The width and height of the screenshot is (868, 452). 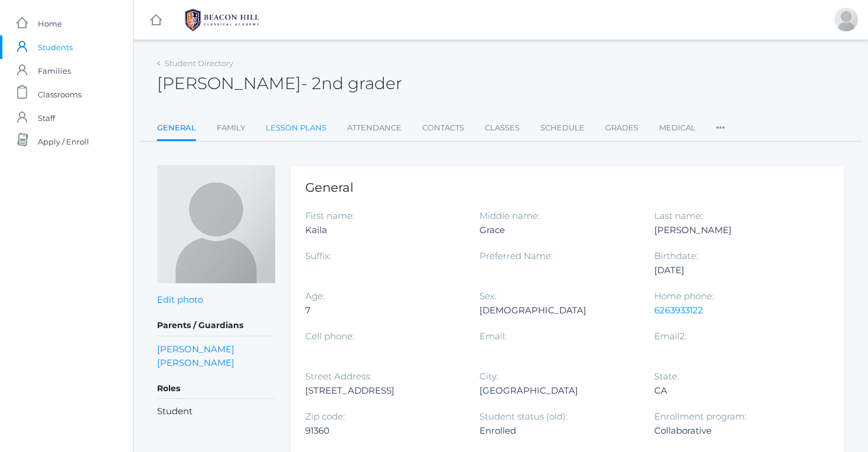 What do you see at coordinates (55, 47) in the screenshot?
I see `span: Students` at bounding box center [55, 47].